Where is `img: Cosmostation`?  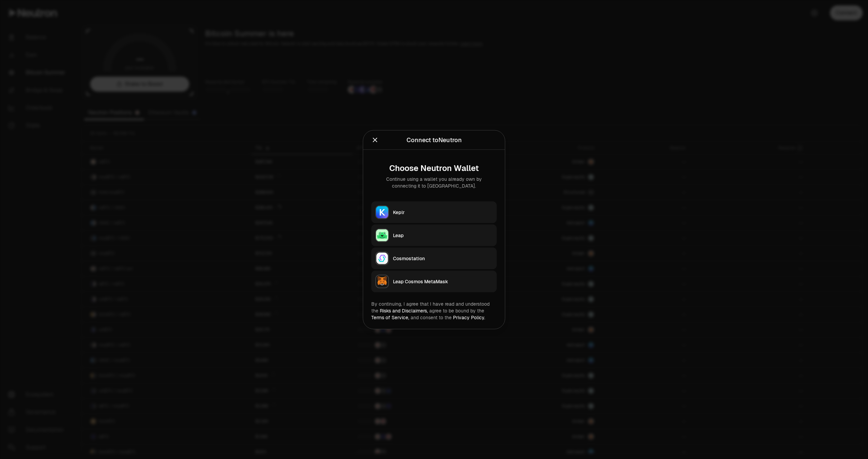
img: Cosmostation is located at coordinates (383, 258).